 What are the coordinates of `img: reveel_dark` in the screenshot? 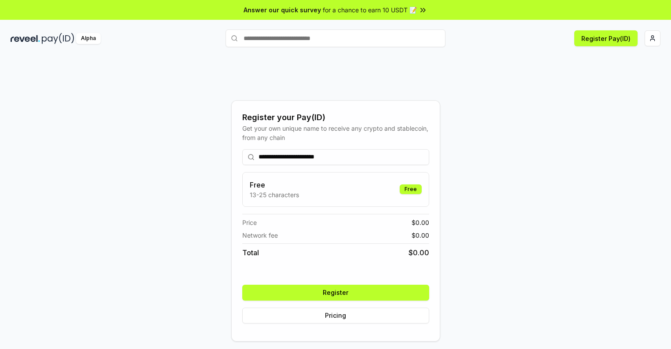 It's located at (25, 38).